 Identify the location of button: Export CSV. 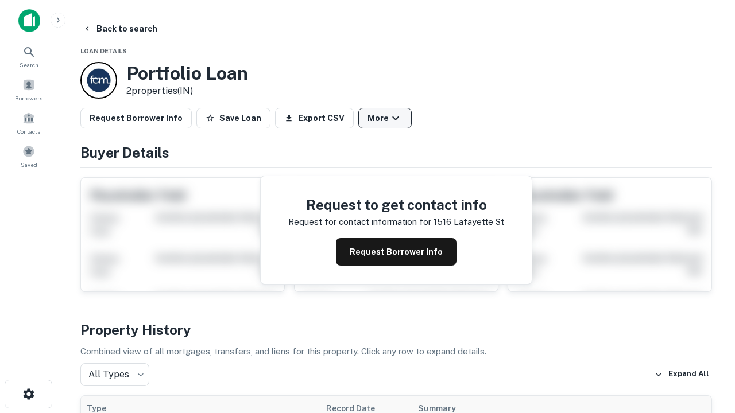
(314, 118).